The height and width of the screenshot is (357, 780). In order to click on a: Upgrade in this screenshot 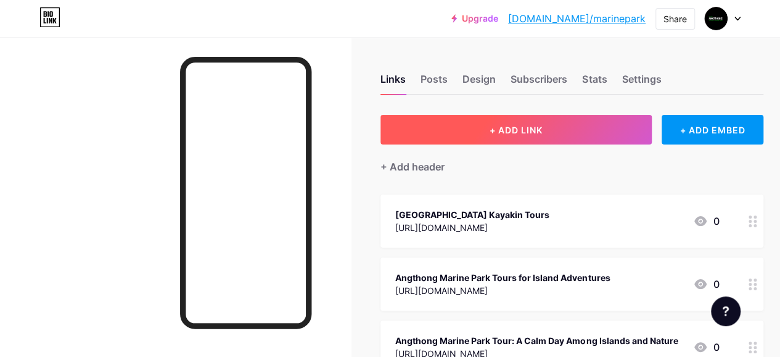, I will do `click(475, 19)`.